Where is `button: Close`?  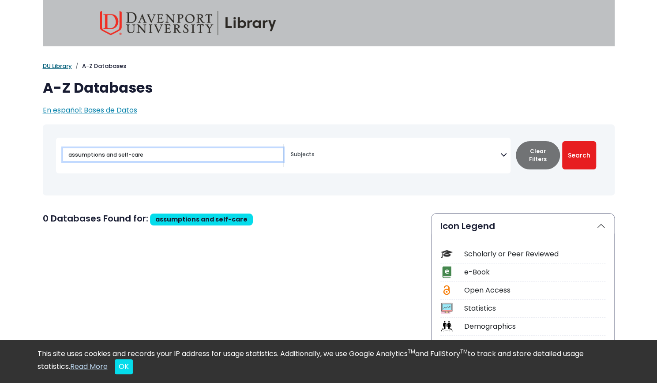 button: Close is located at coordinates (124, 367).